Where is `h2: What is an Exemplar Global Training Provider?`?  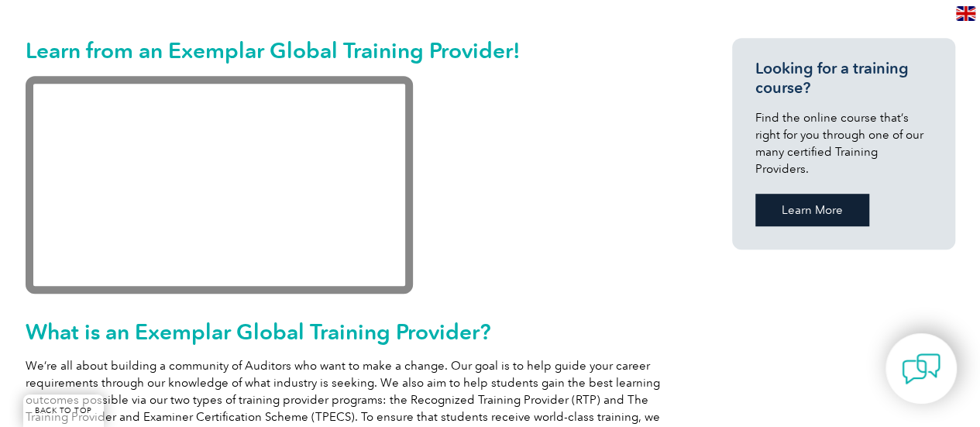
h2: What is an Exemplar Global Training Provider? is located at coordinates (351, 331).